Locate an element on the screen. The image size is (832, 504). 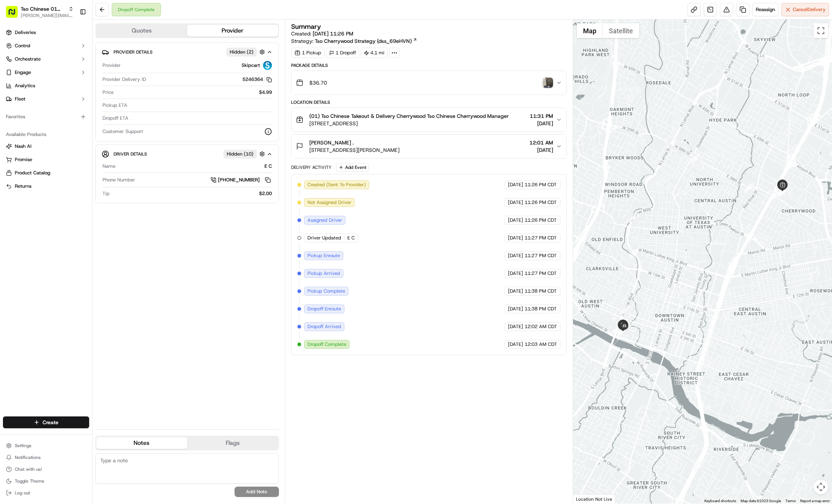
span: Create is located at coordinates (50, 423).